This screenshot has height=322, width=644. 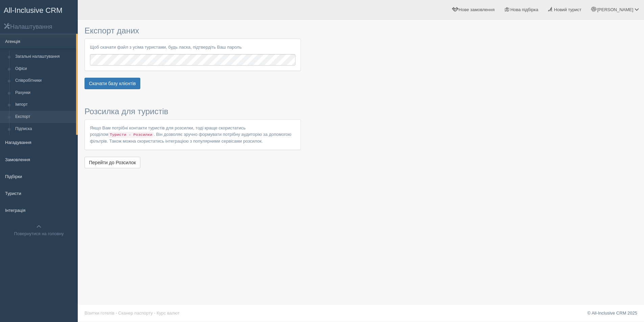 What do you see at coordinates (44, 69) in the screenshot?
I see `a: Офіси` at bounding box center [44, 69].